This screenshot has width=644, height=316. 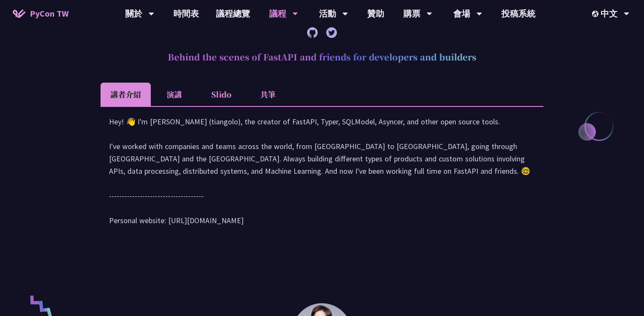 I want to click on li: 演講, so click(x=174, y=94).